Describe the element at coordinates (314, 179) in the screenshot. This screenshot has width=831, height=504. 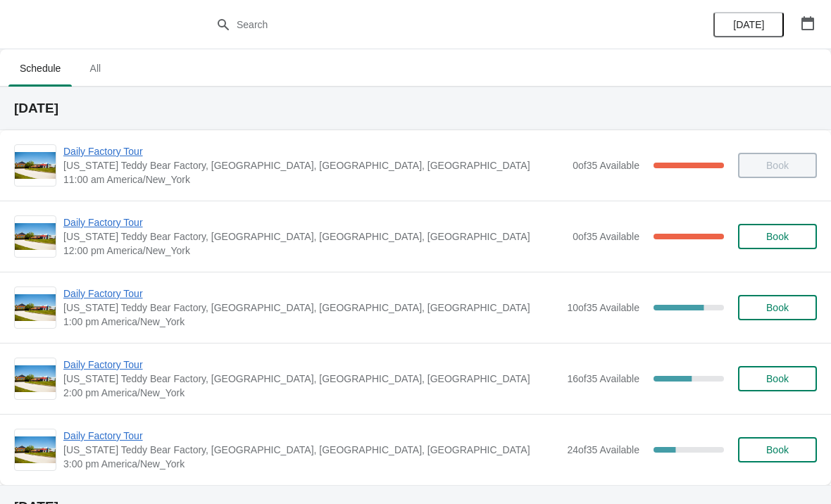
I see `span: 11:00 am America/New_York` at that location.